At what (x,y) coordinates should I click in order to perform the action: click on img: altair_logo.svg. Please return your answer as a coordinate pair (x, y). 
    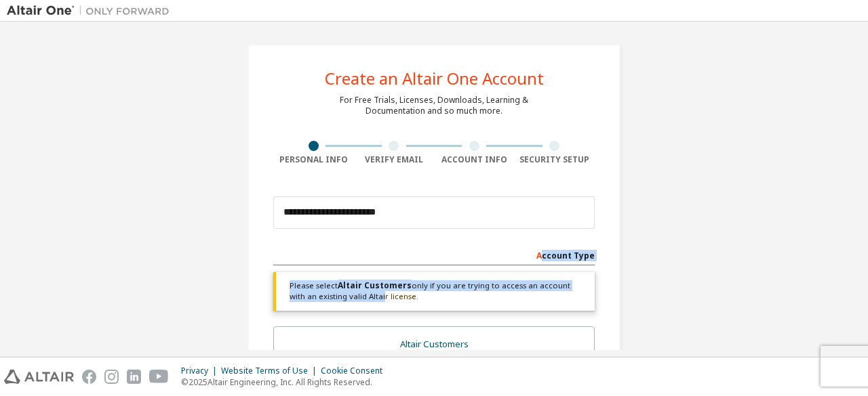
    Looking at the image, I should click on (38, 377).